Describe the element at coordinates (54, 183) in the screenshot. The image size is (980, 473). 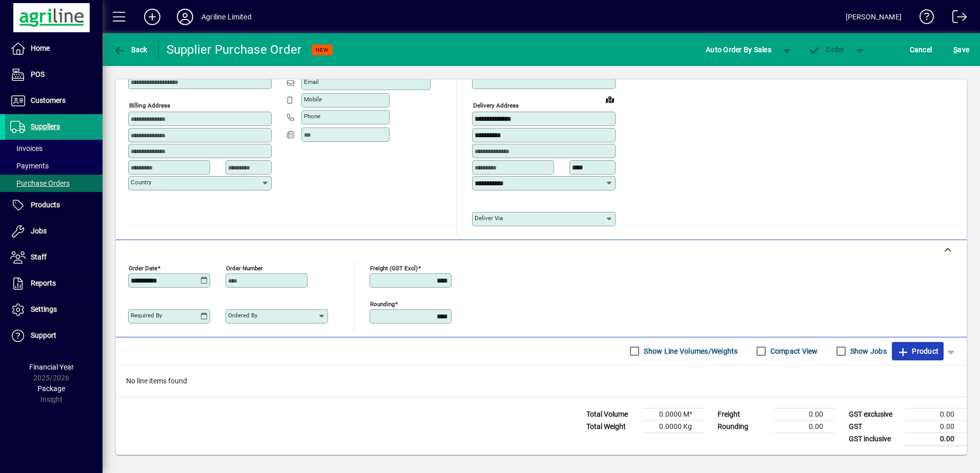
I see `a: Purchase Orders` at that location.